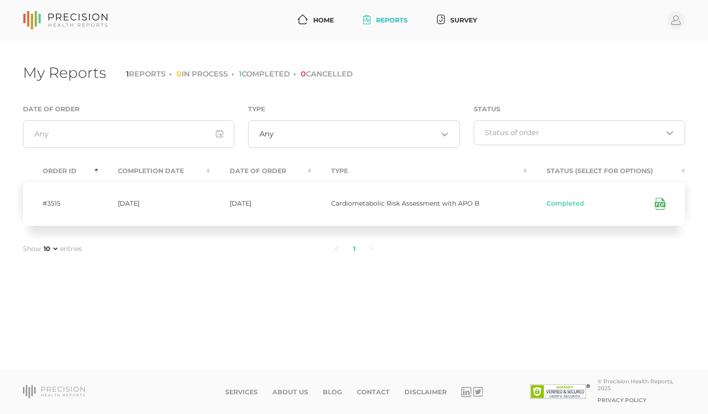  Describe the element at coordinates (487, 109) in the screenshot. I see `label: Status` at that location.